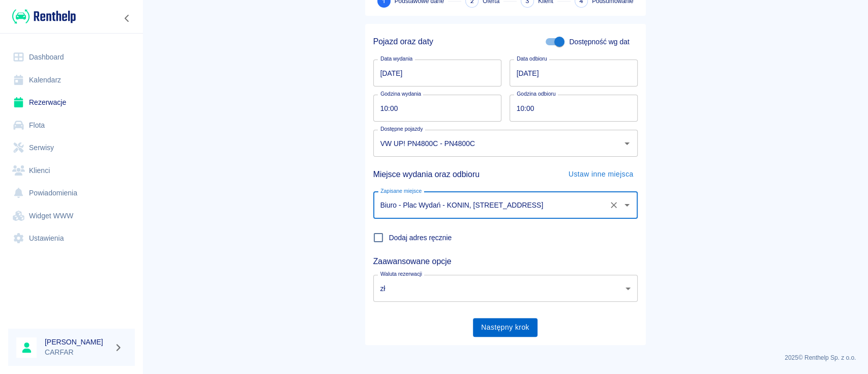  What do you see at coordinates (401, 274) in the screenshot?
I see `label: Waluta rezerwacji` at bounding box center [401, 274].